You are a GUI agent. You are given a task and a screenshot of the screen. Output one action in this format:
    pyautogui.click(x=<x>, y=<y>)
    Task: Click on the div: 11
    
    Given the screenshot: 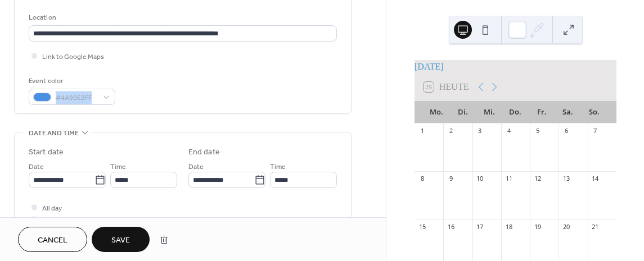 What is the action you would take?
    pyautogui.click(x=508, y=179)
    